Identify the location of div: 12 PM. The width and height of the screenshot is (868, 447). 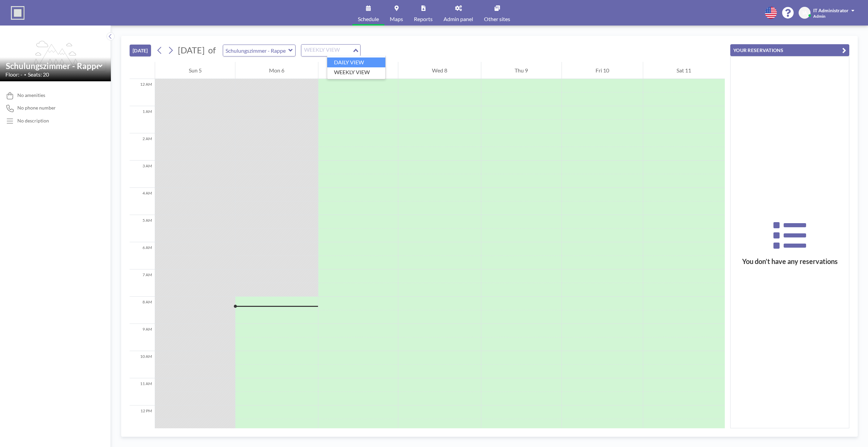
(142, 419).